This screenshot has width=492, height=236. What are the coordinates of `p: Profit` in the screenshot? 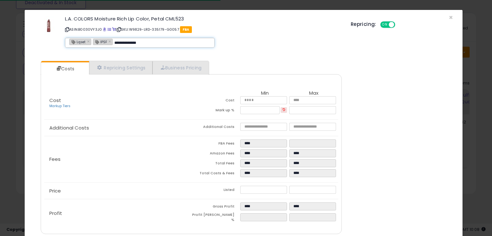 It's located at (118, 214).